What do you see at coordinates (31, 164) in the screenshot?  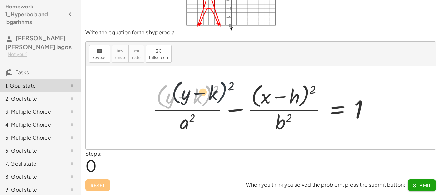 I see `div: 7. Goal state` at bounding box center [31, 164].